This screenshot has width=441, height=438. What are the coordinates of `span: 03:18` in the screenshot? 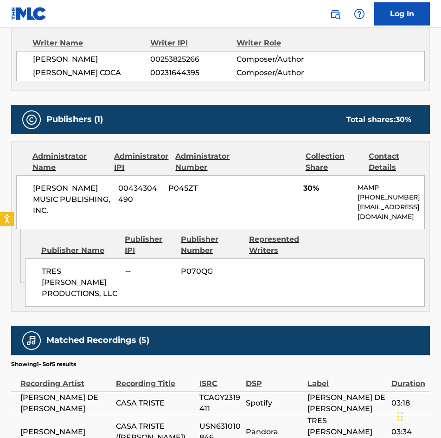 It's located at (408, 403).